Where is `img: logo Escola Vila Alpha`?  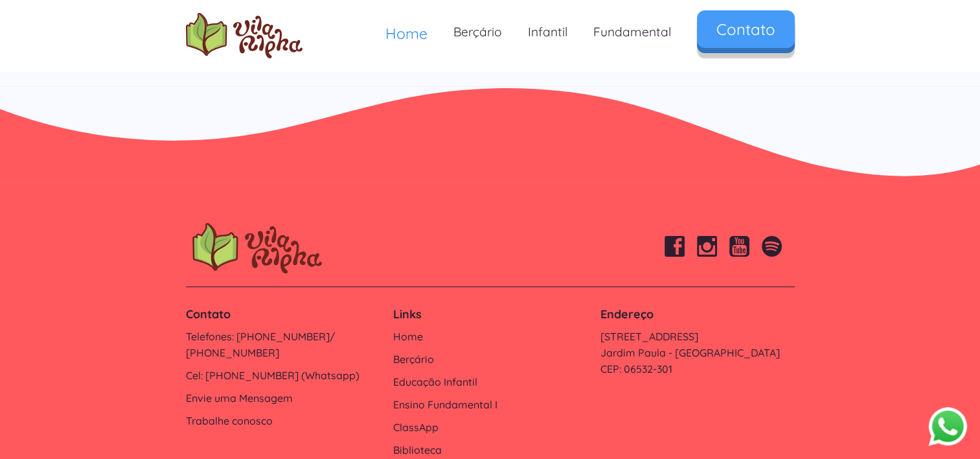 img: logo Escola Vila Alpha is located at coordinates (244, 36).